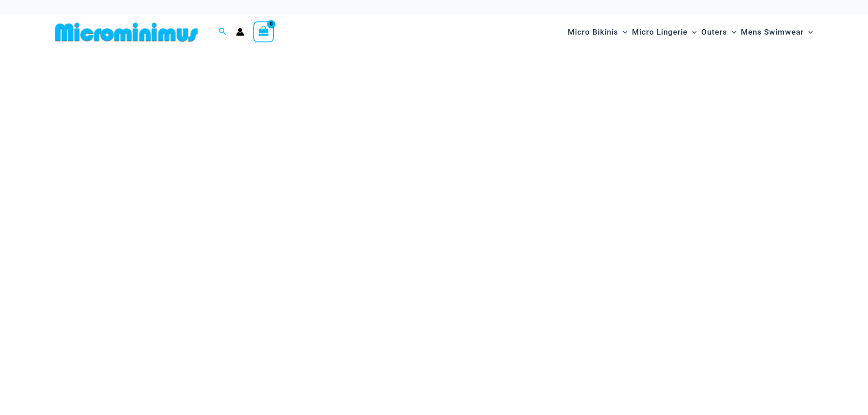 The height and width of the screenshot is (415, 868). I want to click on span: Micro Bikinis, so click(593, 32).